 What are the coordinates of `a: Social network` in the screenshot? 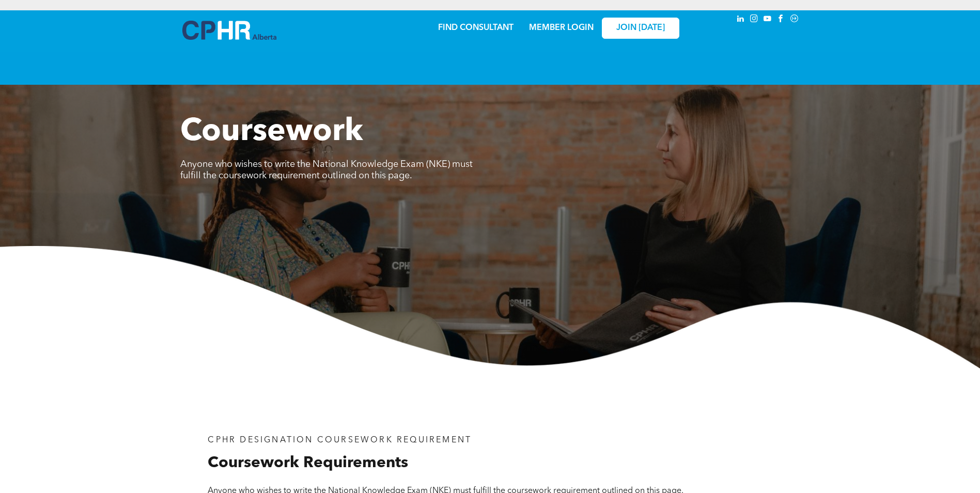 It's located at (795, 20).